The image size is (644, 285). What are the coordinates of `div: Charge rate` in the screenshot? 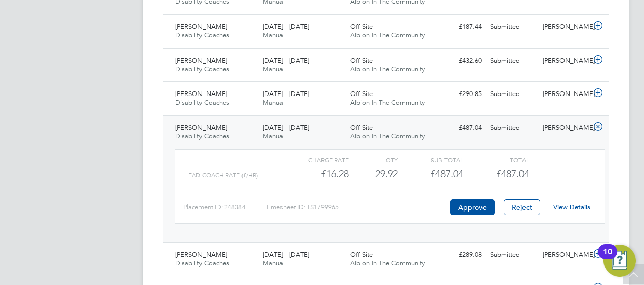 It's located at (316, 160).